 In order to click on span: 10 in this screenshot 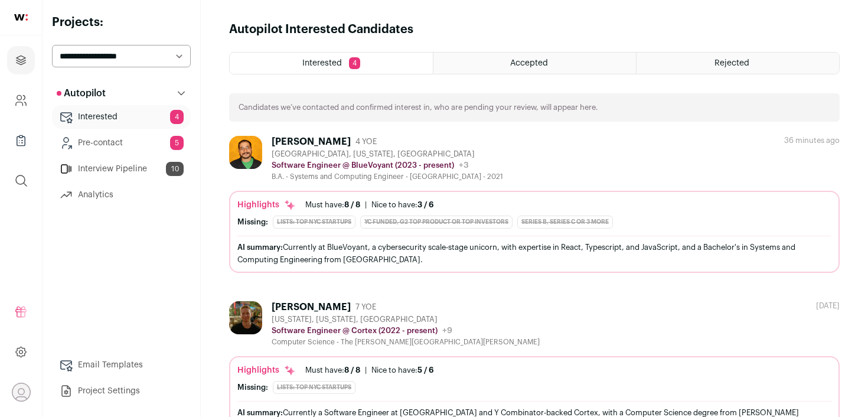, I will do `click(175, 169)`.